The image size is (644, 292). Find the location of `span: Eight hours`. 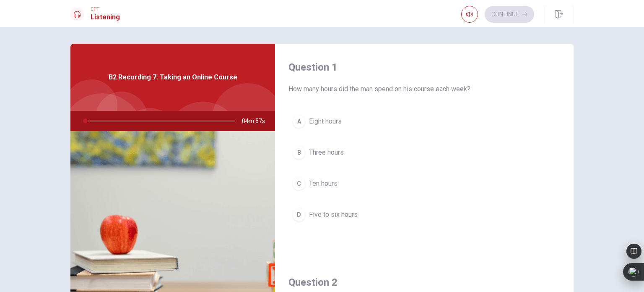

span: Eight hours is located at coordinates (325, 121).